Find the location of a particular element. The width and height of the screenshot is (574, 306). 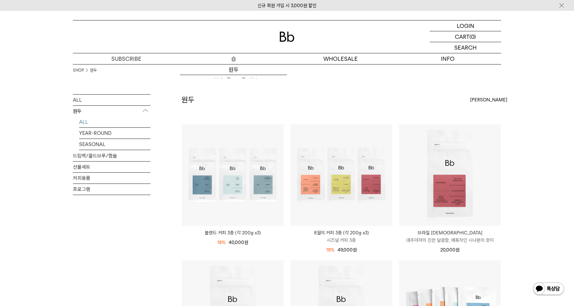

img: 카카오톡 채널 1:1 채팅 버튼 is located at coordinates (549, 290).